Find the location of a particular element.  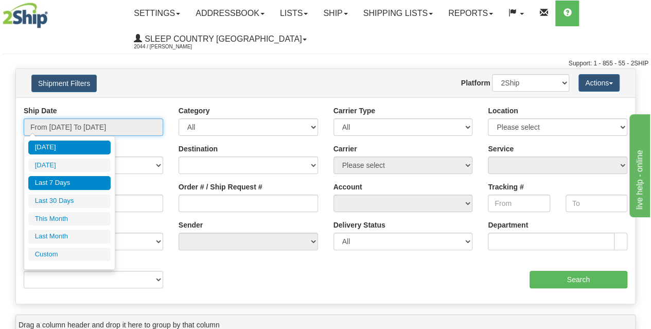

label: Destination is located at coordinates (198, 149).